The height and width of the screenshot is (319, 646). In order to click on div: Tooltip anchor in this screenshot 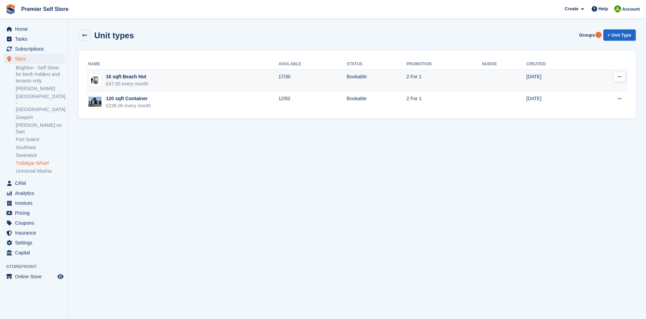, I will do `click(598, 35)`.